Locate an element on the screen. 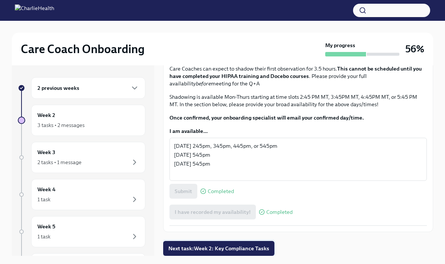 The height and width of the screenshot is (264, 445). h2: Care Coach Onboarding is located at coordinates (83, 49).